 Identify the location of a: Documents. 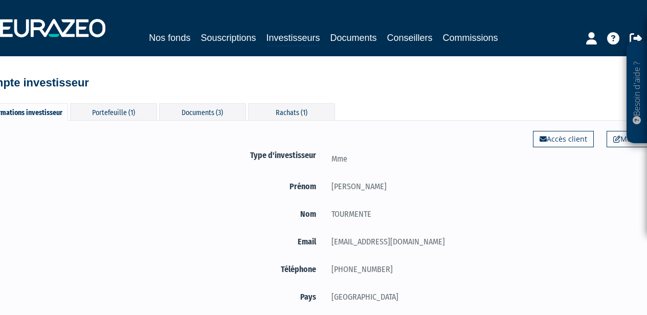
(353, 38).